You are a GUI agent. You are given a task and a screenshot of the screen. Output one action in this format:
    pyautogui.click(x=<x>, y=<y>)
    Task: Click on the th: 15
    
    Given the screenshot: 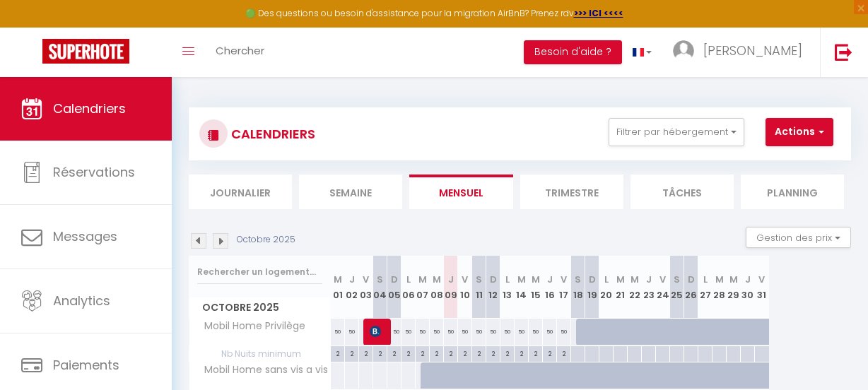 What is the action you would take?
    pyautogui.click(x=535, y=287)
    